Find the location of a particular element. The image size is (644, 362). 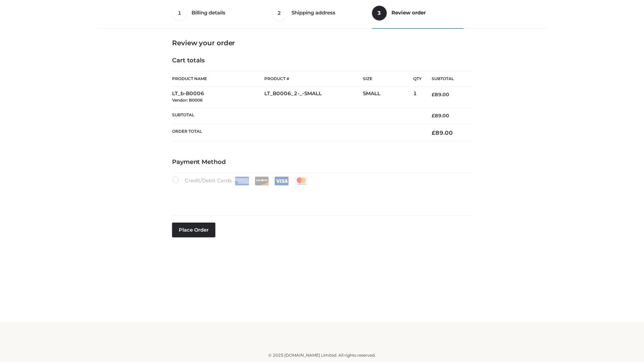

button: Place order is located at coordinates (194, 230).